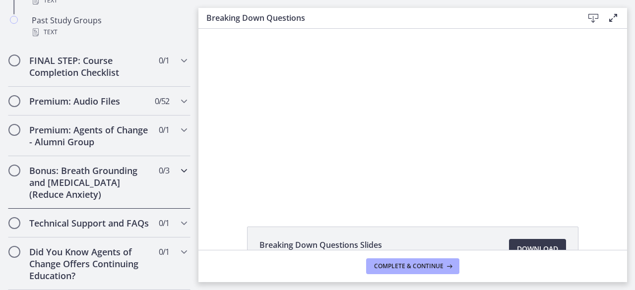  I want to click on h2: Technical Support and FAQs, so click(90, 223).